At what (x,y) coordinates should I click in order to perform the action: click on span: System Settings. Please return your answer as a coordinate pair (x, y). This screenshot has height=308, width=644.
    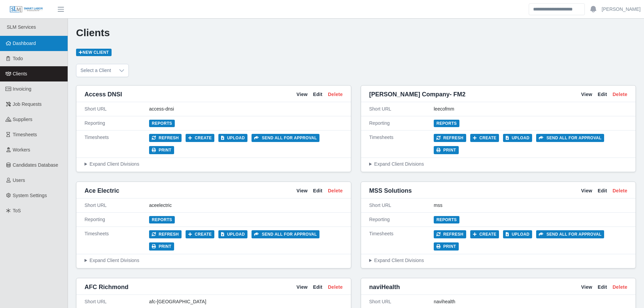
    Looking at the image, I should click on (30, 195).